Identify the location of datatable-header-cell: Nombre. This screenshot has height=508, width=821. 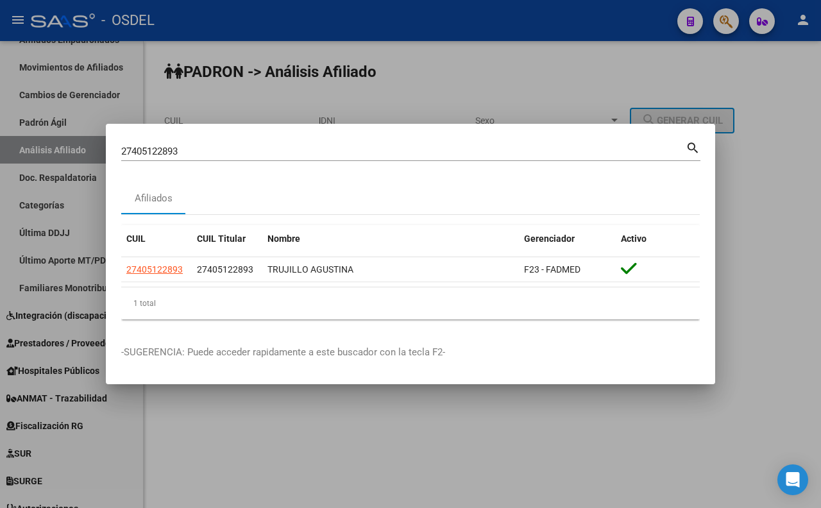
(390, 238).